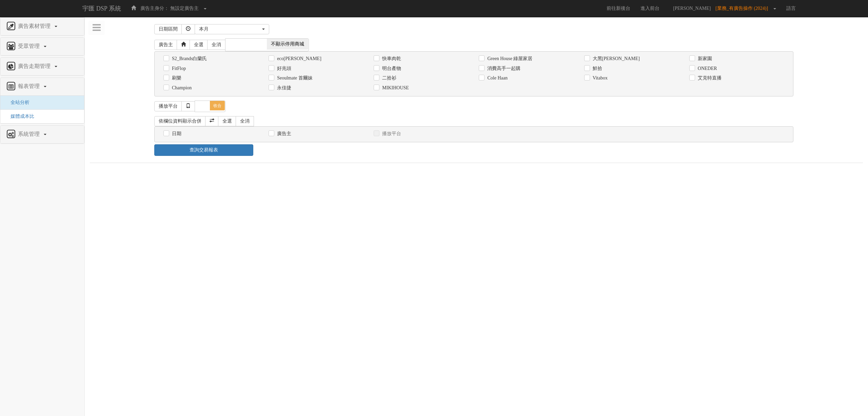  I want to click on label: 明台產物, so click(390, 69).